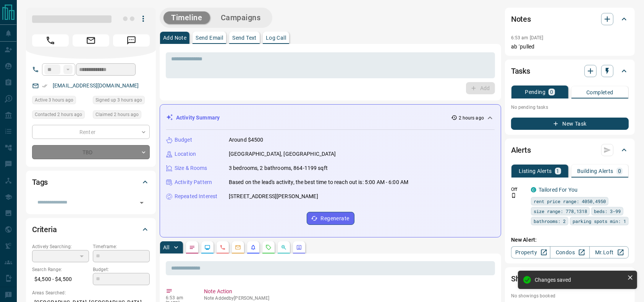  What do you see at coordinates (299, 248) in the screenshot?
I see `svg: Agent Actions` at bounding box center [299, 248].